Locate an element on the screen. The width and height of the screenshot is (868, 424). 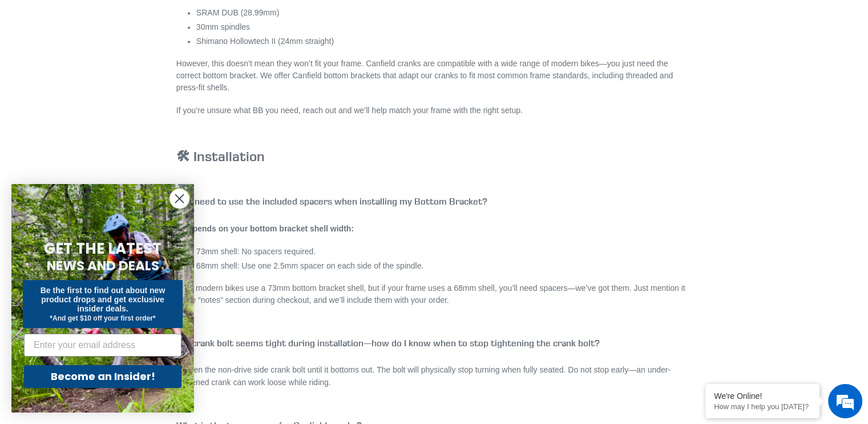
img: d_696896380_company_1647369064580_696896380 is located at coordinates (51, 71).